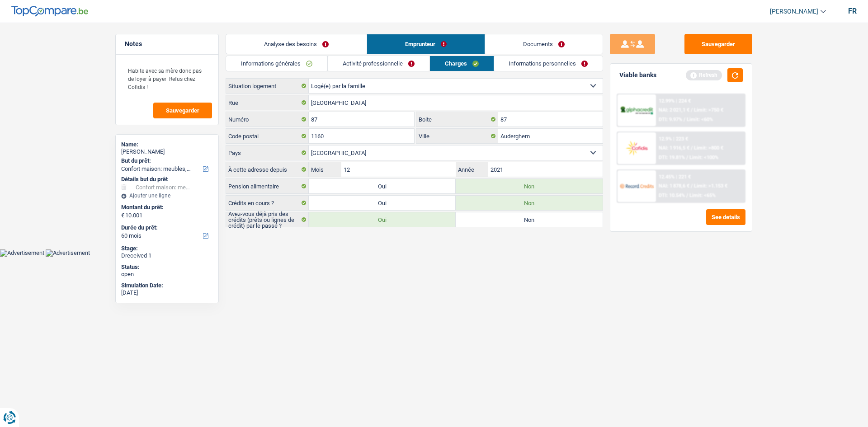  Describe the element at coordinates (267, 136) in the screenshot. I see `label: Code postal` at that location.